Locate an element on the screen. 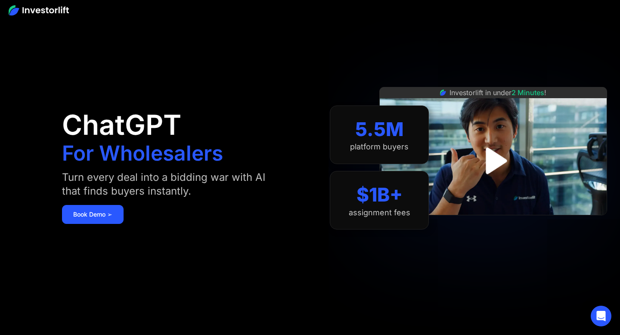 This screenshot has height=335, width=620. div: Investorlift in under ! is located at coordinates (498, 93).